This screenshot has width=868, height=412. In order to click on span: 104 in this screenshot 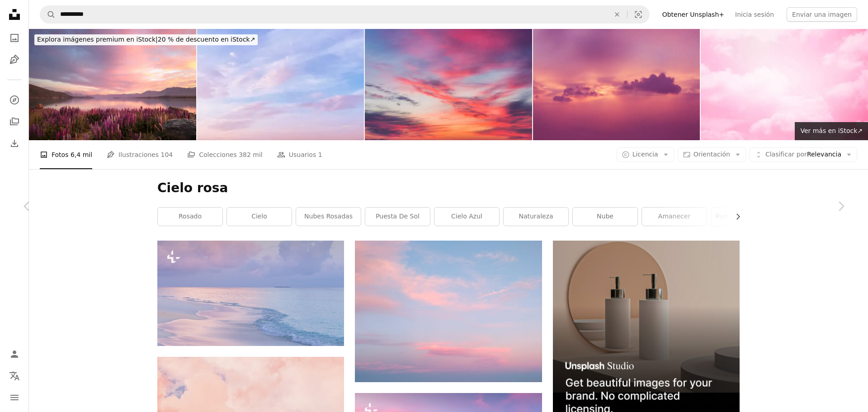, I will do `click(166, 155)`.